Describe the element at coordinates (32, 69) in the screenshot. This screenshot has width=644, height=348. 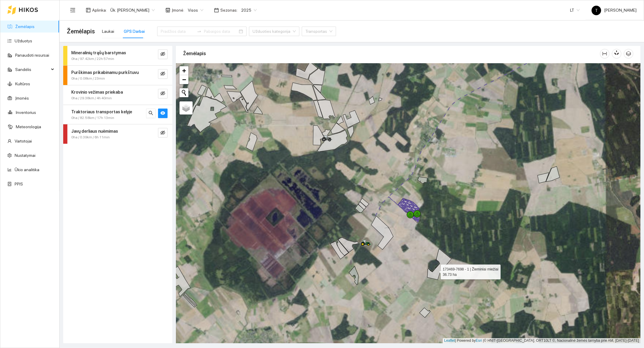
I see `span: Sandėlis` at that location.